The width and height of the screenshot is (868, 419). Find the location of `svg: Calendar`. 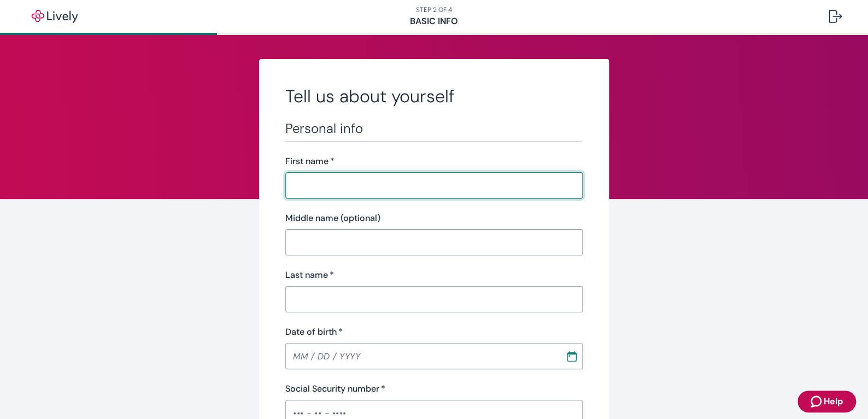

svg: Calendar is located at coordinates (572, 356).